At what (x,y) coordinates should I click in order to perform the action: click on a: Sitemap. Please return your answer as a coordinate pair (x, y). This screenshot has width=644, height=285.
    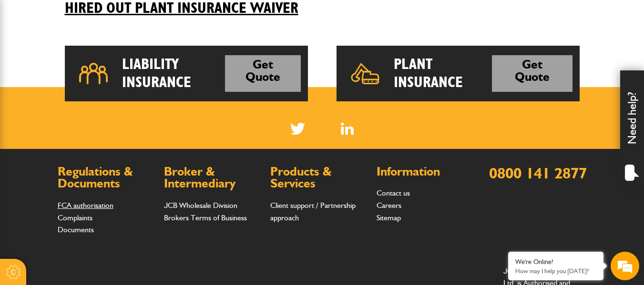
    Looking at the image, I should click on (388, 217).